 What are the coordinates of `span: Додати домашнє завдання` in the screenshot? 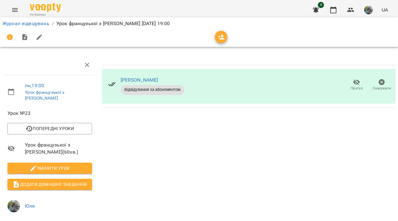 It's located at (50, 185).